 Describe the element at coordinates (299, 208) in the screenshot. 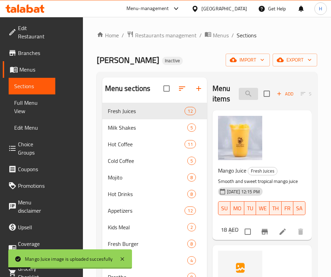

I see `span: SA` at that location.